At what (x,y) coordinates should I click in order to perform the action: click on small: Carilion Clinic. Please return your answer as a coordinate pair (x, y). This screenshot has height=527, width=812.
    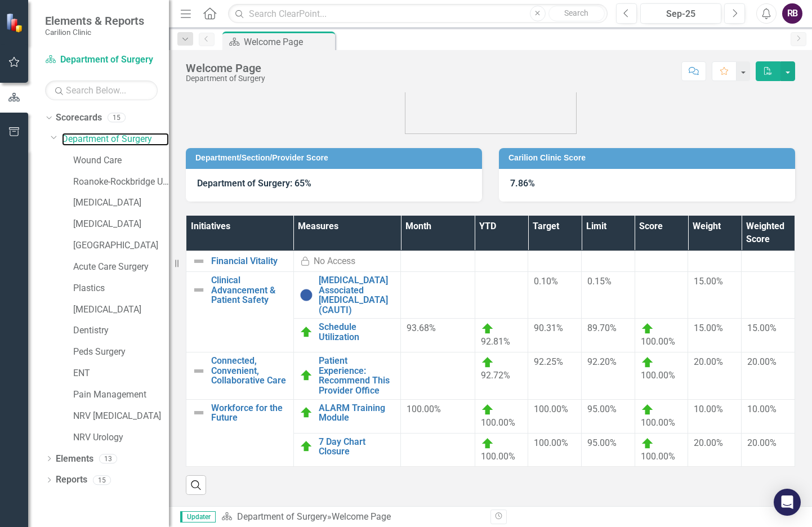
    Looking at the image, I should click on (95, 32).